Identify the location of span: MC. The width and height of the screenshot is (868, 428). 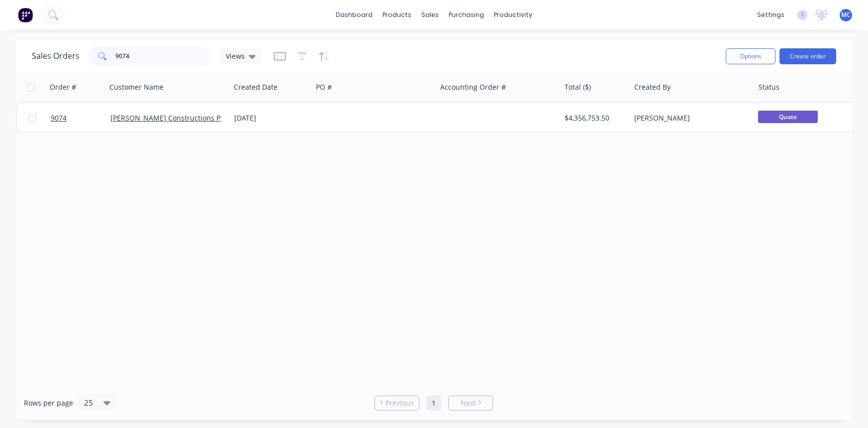
(846, 15).